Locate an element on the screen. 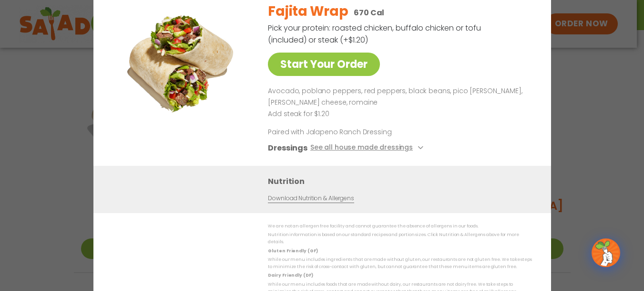 This screenshot has width=644, height=291. h2: Fajita Wrap is located at coordinates (308, 12).